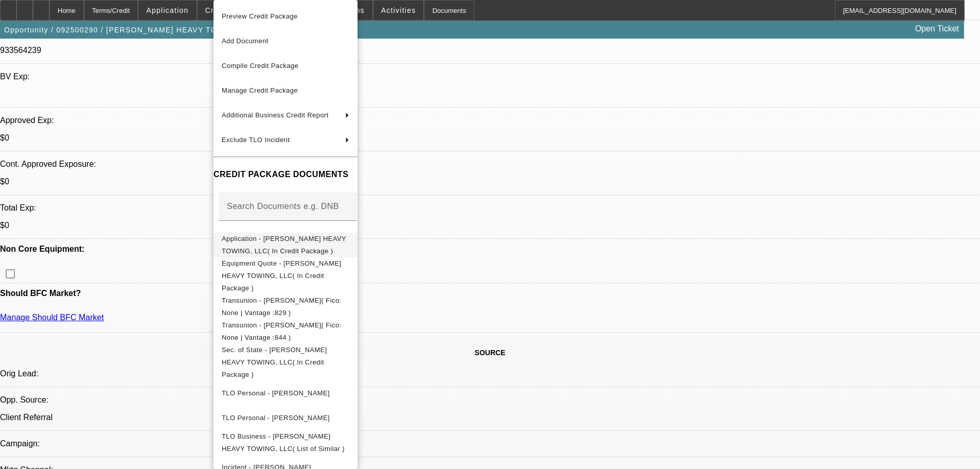  I want to click on mat-label: Search Documents e.g. DNB, so click(283, 205).